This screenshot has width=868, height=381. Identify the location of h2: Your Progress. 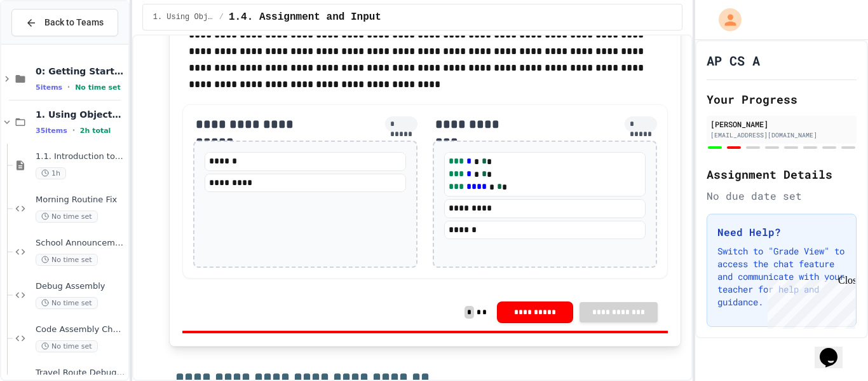
(782, 99).